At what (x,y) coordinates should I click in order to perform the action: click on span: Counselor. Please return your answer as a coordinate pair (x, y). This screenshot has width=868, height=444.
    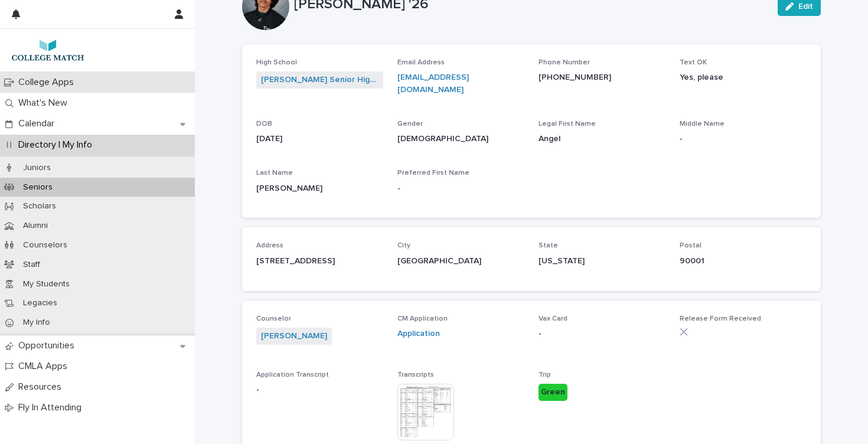
    Looking at the image, I should click on (273, 319).